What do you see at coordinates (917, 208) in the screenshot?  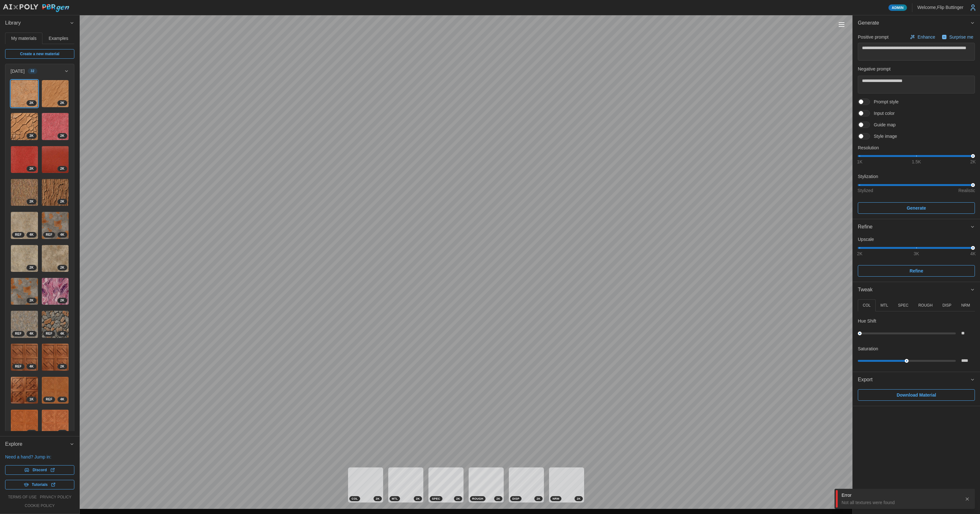 I see `span: Generate` at bounding box center [917, 208].